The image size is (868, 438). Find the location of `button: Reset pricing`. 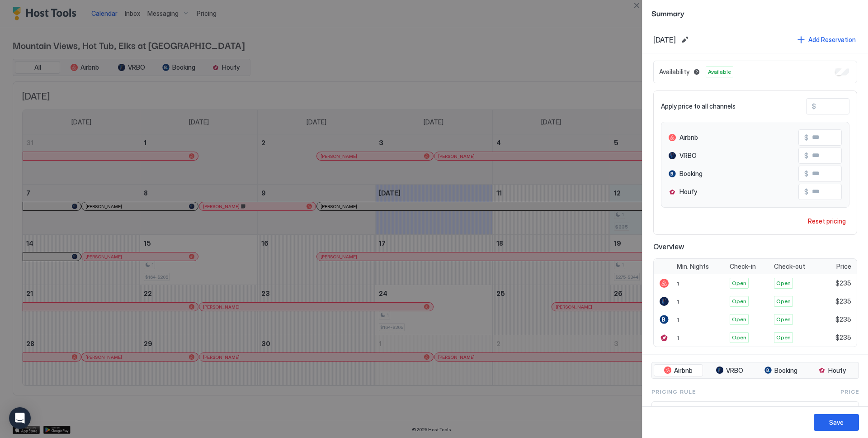

button: Reset pricing is located at coordinates (827, 221).